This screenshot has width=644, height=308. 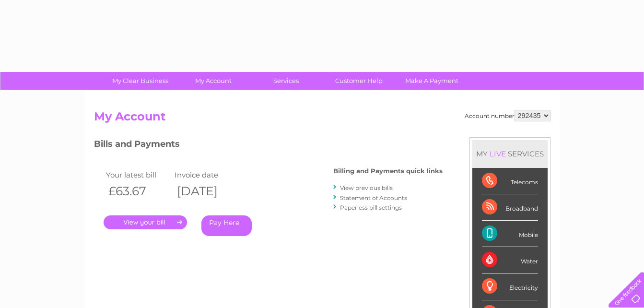 What do you see at coordinates (140, 81) in the screenshot?
I see `a: My Clear Business` at bounding box center [140, 81].